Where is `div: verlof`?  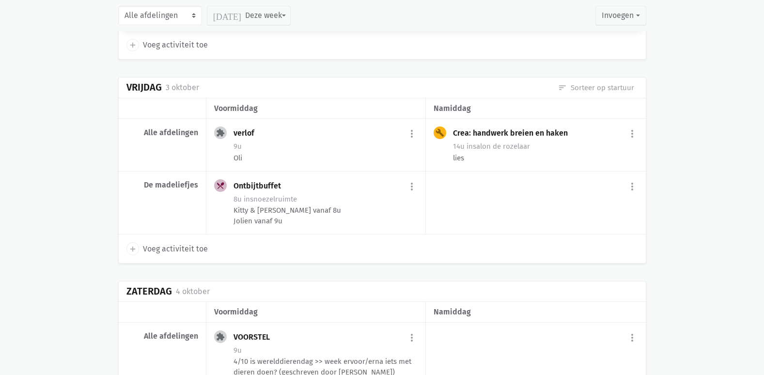 div: verlof is located at coordinates (248, 133).